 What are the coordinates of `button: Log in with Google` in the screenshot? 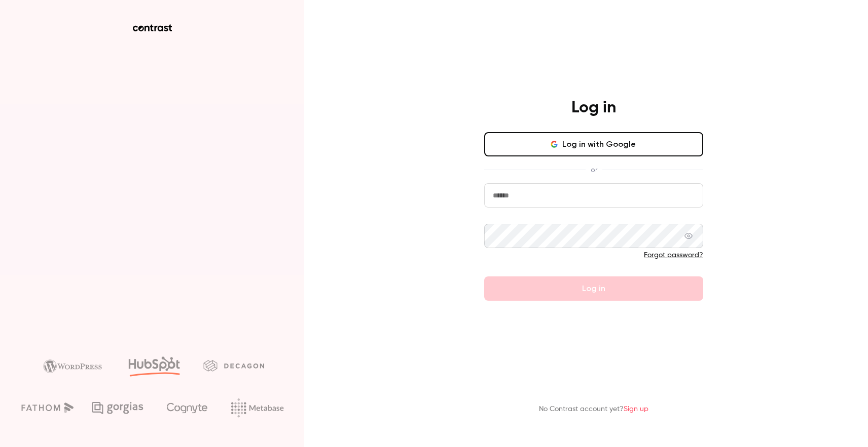 It's located at (594, 144).